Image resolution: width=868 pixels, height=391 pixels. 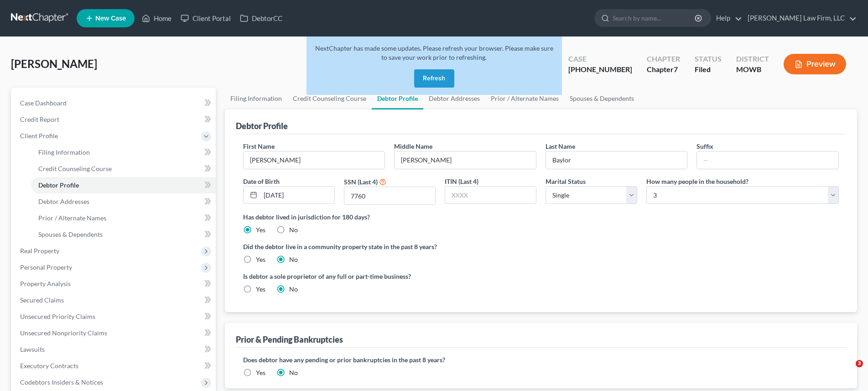 I want to click on div: Prior & Pending Bankruptcies, so click(x=289, y=340).